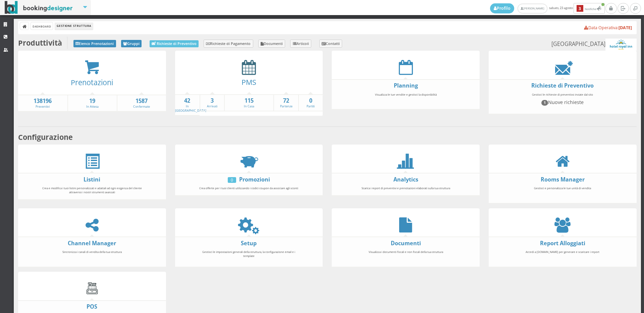 The height and width of the screenshot is (313, 644). What do you see at coordinates (406, 256) in the screenshot?
I see `div: Visualizza i documenti fiscali e non fiscali della tua struttura` at bounding box center [406, 256].